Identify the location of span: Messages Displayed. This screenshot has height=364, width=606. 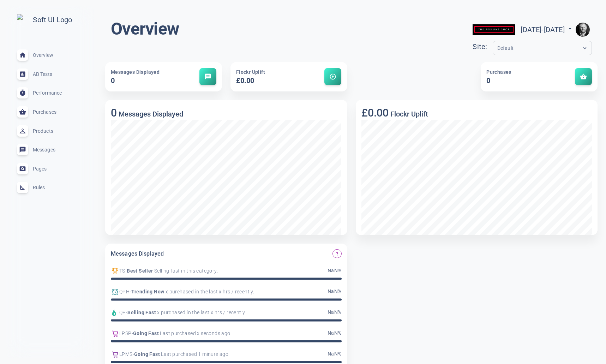
(135, 72).